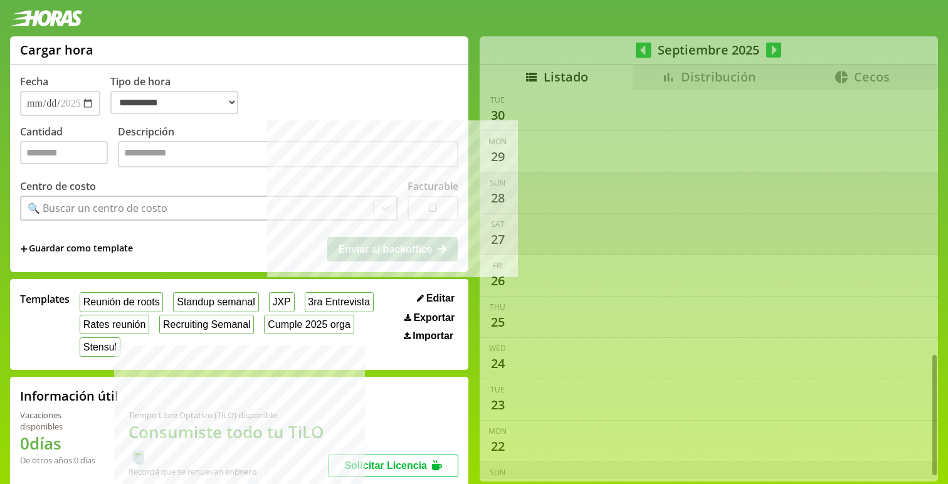 The image size is (948, 484). What do you see at coordinates (385, 465) in the screenshot?
I see `span: Solicitar Licencia` at bounding box center [385, 465].